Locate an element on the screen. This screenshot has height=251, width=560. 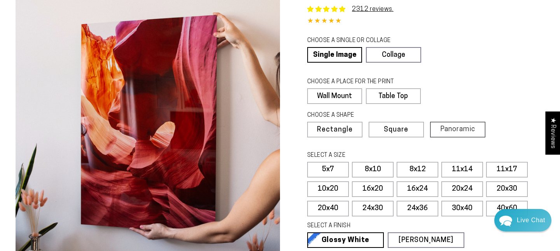
span: Panoramic is located at coordinates (458, 129).